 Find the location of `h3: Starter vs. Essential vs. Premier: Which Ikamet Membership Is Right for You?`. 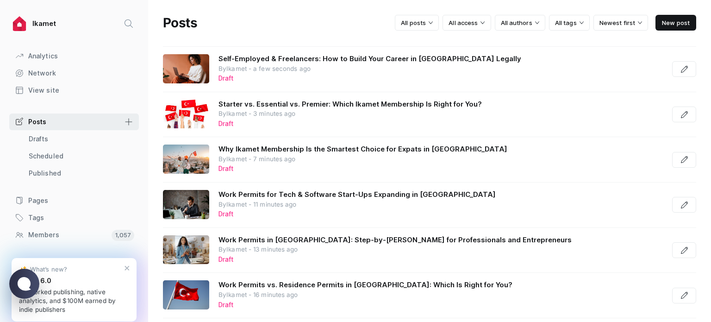

h3: Starter vs. Essential vs. Premier: Which Ikamet Membership Is Right for You? is located at coordinates (350, 104).